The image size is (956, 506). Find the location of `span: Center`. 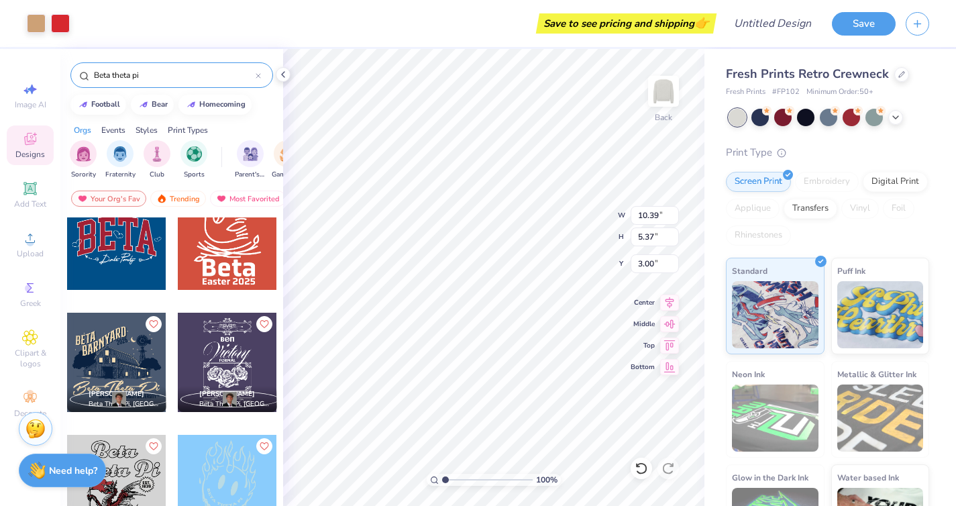

span: Center is located at coordinates (643, 303).